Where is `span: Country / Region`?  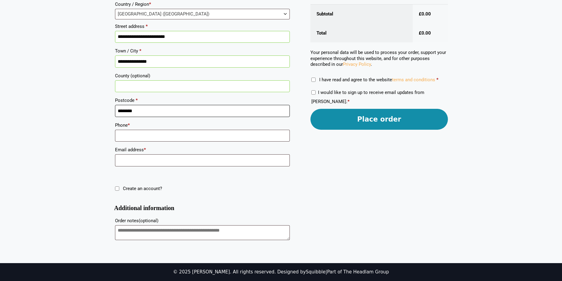 span: Country / Region is located at coordinates (202, 14).